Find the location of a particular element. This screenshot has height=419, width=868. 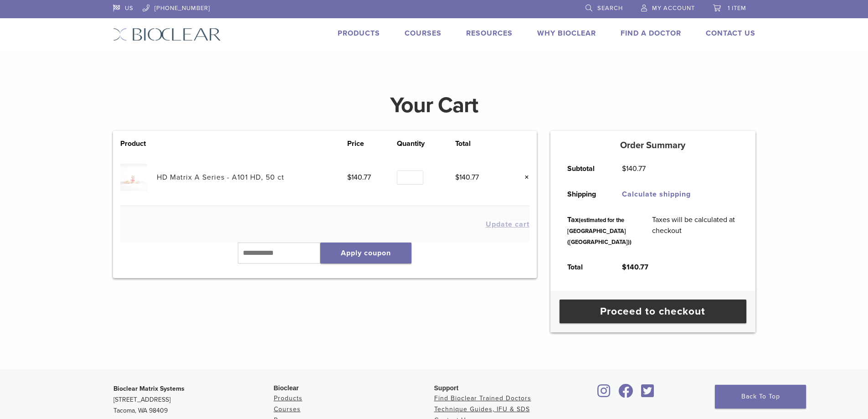

a: Find A Doctor is located at coordinates (651, 33).